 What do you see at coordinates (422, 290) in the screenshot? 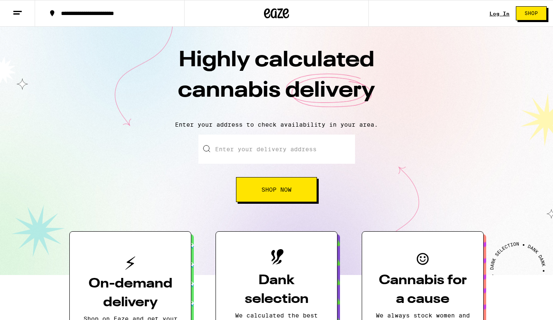
I see `h3: Cannabis for a cause` at bounding box center [422, 290].